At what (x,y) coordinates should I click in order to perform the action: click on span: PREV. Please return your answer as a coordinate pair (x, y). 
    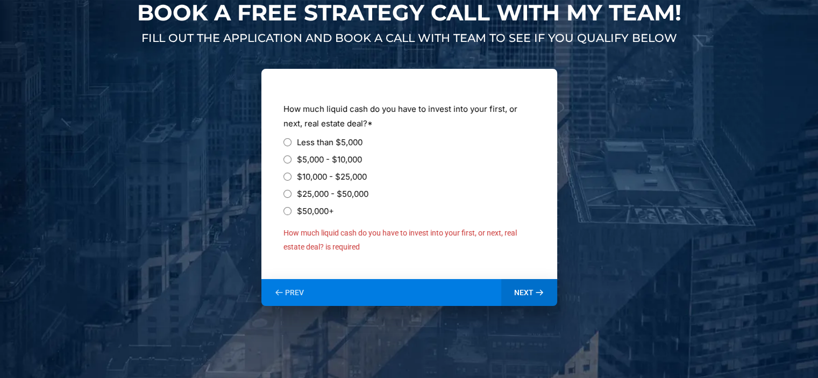
    Looking at the image, I should click on (294, 293).